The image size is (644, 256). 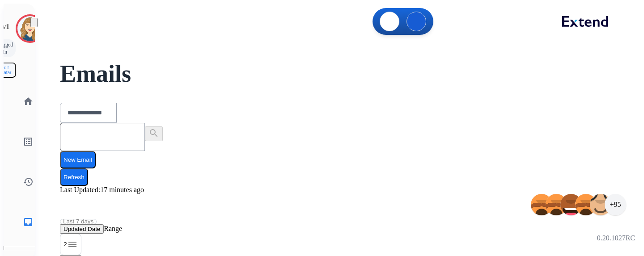 What do you see at coordinates (78, 160) in the screenshot?
I see `button: New Email` at bounding box center [78, 160].